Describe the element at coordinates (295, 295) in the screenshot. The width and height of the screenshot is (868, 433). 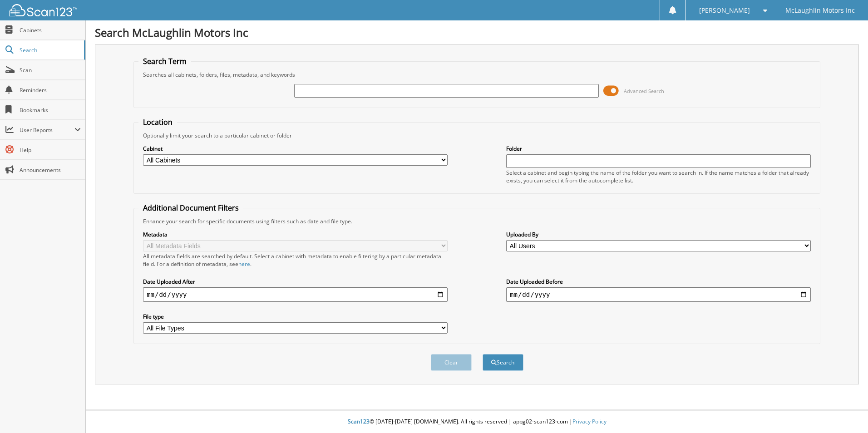
I see `input: start` at that location.